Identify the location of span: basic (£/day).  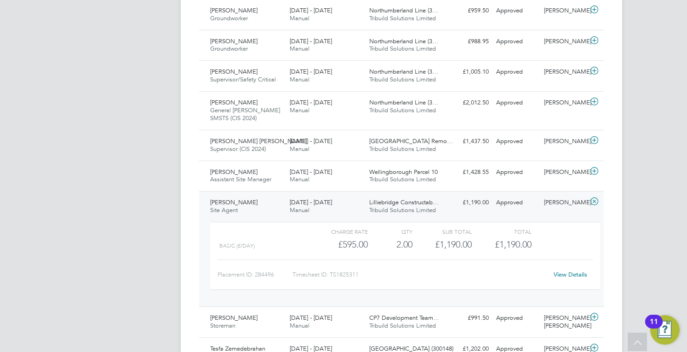
(237, 246).